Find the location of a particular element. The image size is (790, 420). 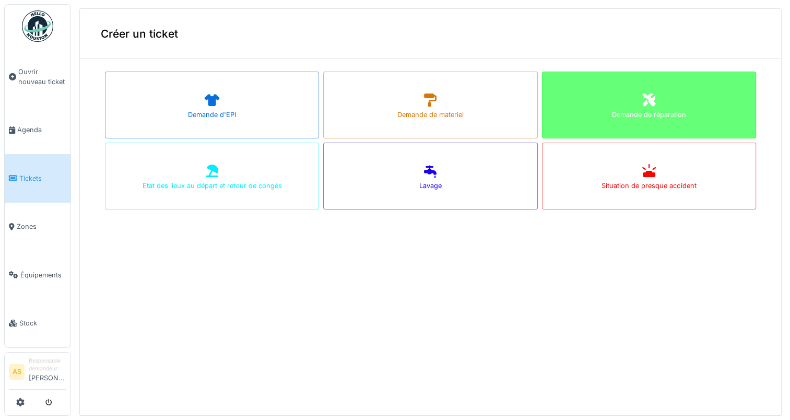

a: Équipements is located at coordinates (38, 275).